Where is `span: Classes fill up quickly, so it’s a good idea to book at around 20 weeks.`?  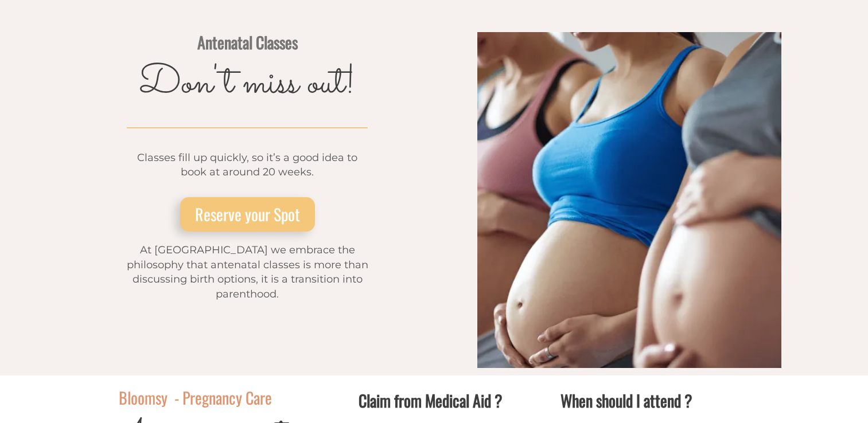
span: Classes fill up quickly, so it’s a good idea to book at around 20 weeks. is located at coordinates (247, 165).